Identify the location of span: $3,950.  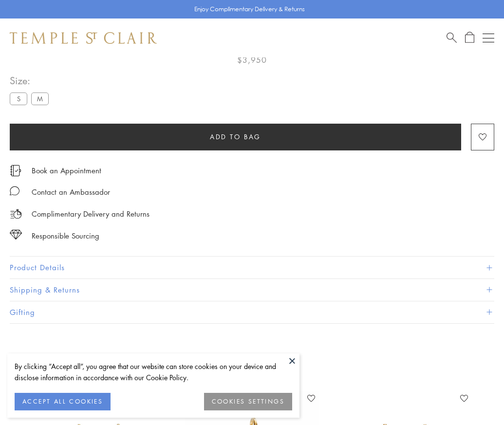
(252, 60).